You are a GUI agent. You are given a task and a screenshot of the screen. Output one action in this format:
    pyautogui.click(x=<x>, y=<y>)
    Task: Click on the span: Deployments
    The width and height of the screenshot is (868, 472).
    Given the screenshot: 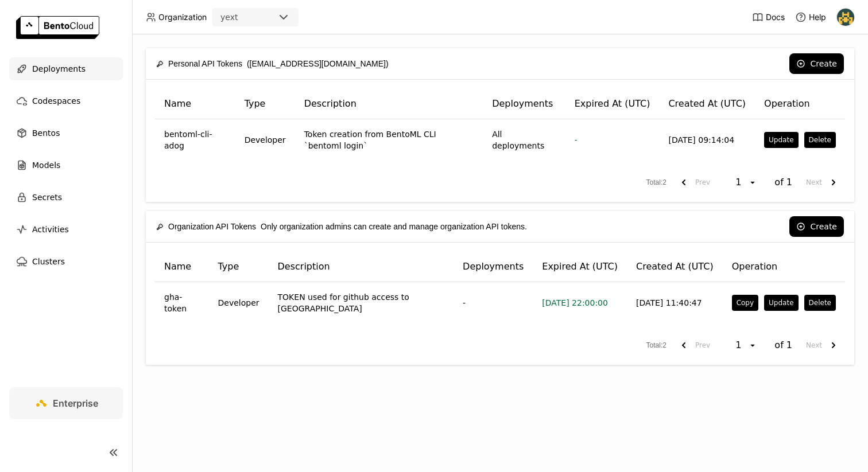 What is the action you would take?
    pyautogui.click(x=59, y=69)
    